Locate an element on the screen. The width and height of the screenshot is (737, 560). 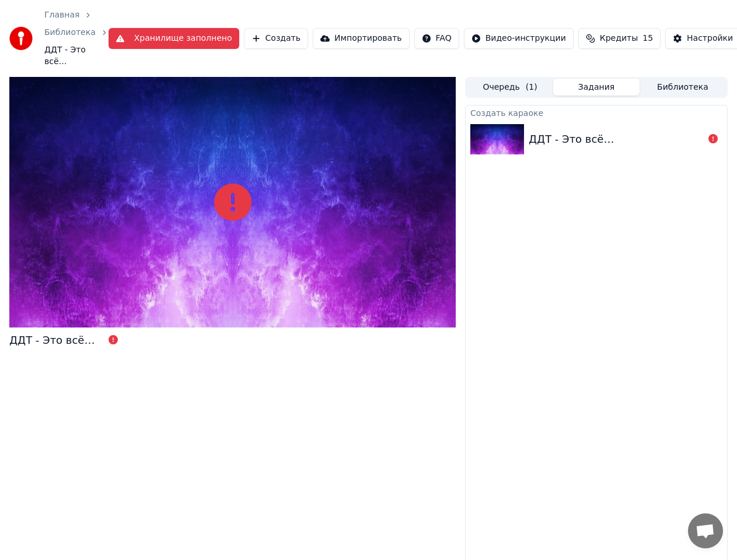
button: Кредиты15 is located at coordinates (619, 38).